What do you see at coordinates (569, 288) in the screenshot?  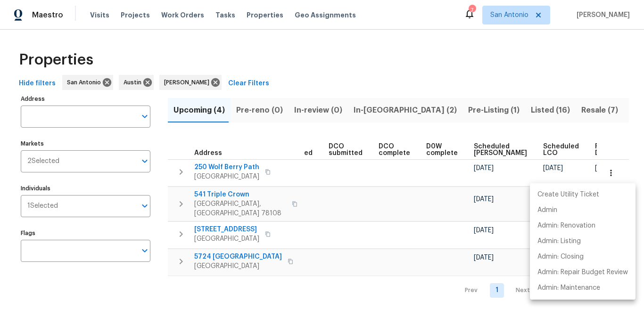 I see `p: Admin: Maintenance` at bounding box center [569, 288].